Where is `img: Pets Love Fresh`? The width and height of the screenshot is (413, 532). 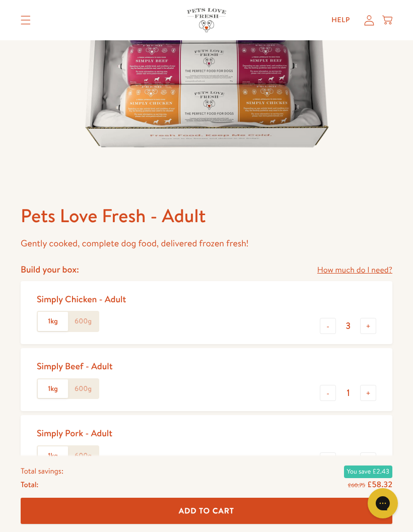
img: Pets Love Fresh is located at coordinates (206, 19).